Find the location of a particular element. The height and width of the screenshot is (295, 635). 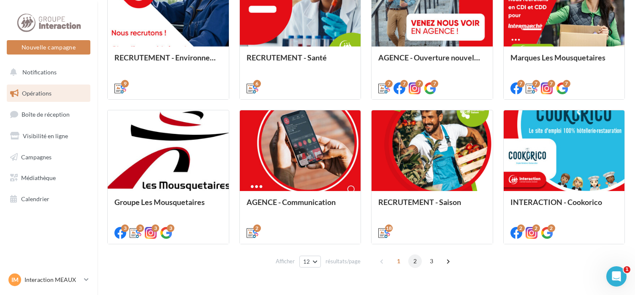

span: 12 is located at coordinates (307, 261).